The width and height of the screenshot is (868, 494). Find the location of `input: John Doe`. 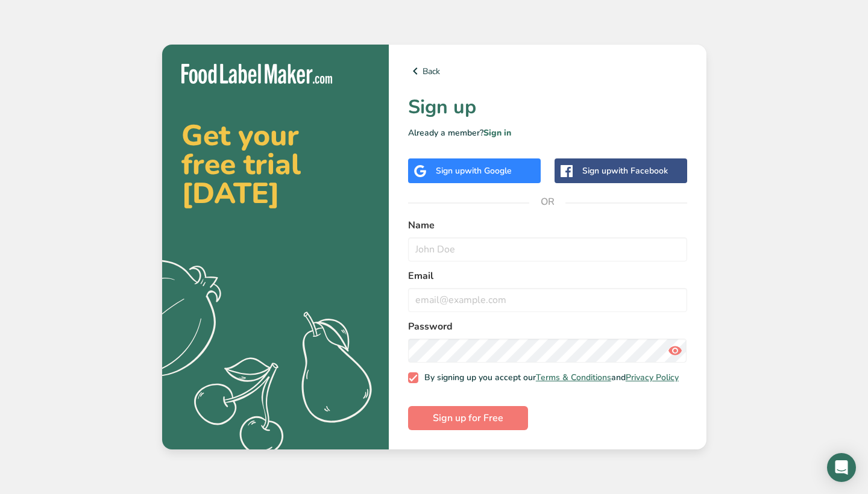

input: John Doe is located at coordinates (547, 249).